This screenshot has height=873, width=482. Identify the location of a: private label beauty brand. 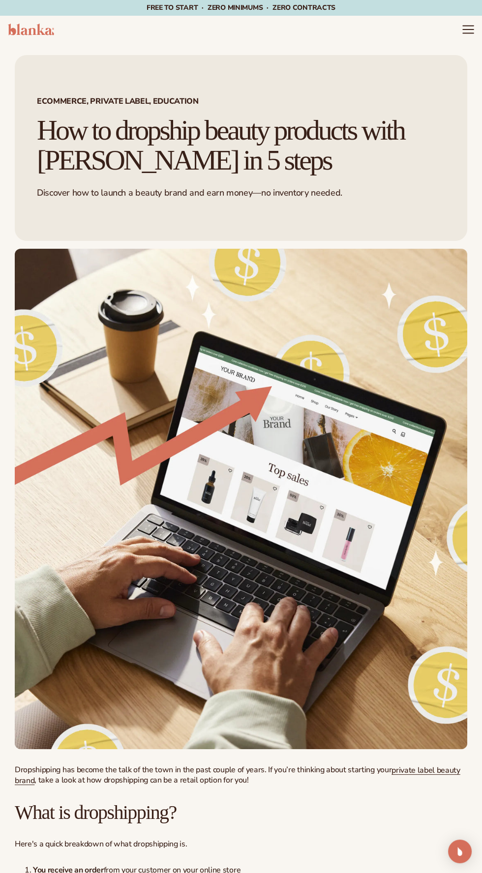
(237, 775).